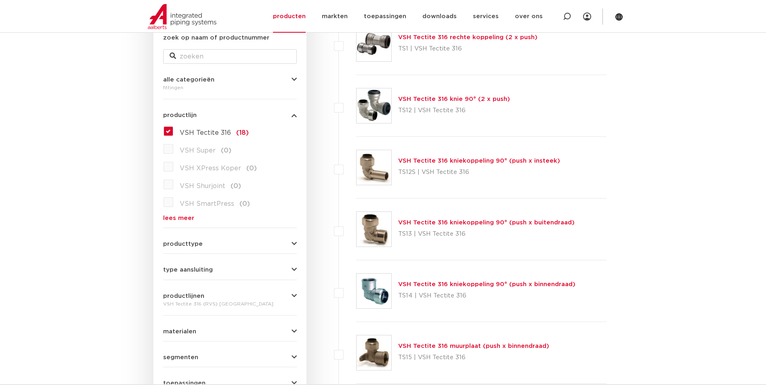 The image size is (766, 385). Describe the element at coordinates (216, 38) in the screenshot. I see `label: zoek op naam of productnummer` at that location.